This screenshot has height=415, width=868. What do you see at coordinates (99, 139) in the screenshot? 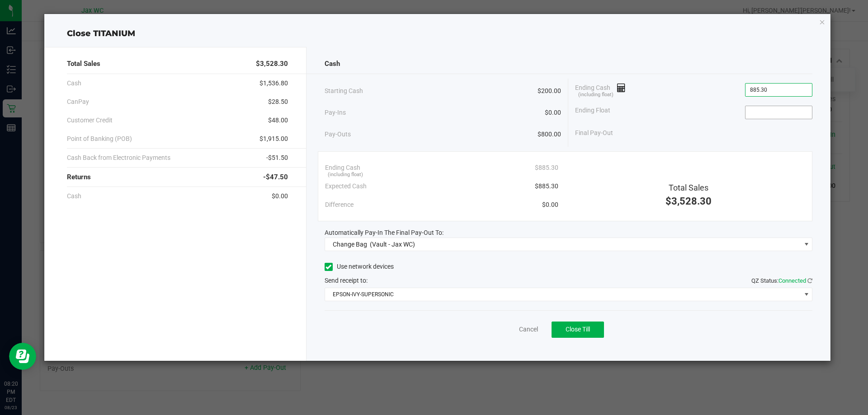
I see `span: Point of Banking (POB)` at bounding box center [99, 139].